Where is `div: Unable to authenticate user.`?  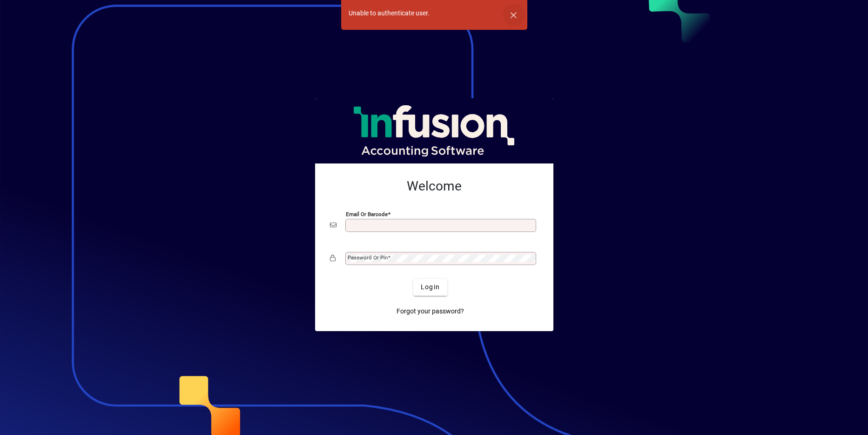
div: Unable to authenticate user. is located at coordinates (389, 13).